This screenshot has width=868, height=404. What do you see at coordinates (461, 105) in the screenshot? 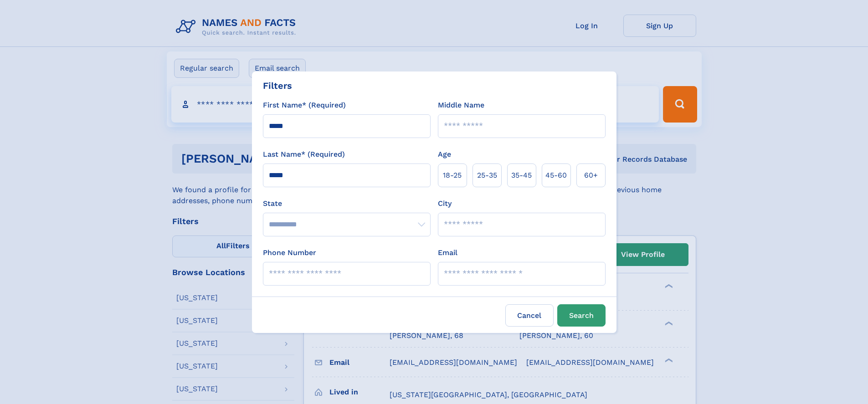
I see `label: Middle Name` at bounding box center [461, 105].